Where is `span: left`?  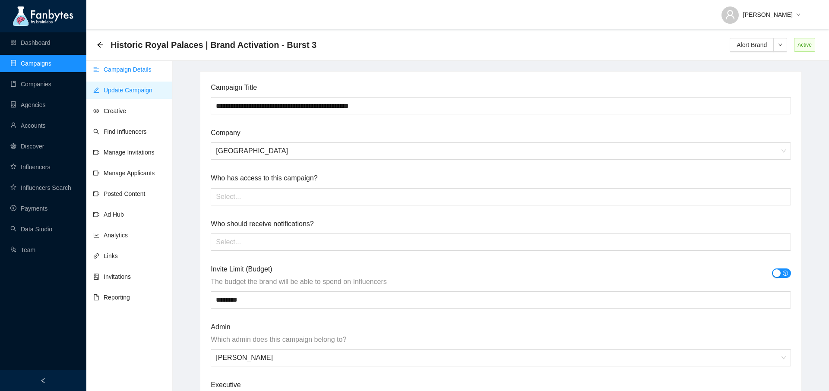
span: left is located at coordinates (43, 381).